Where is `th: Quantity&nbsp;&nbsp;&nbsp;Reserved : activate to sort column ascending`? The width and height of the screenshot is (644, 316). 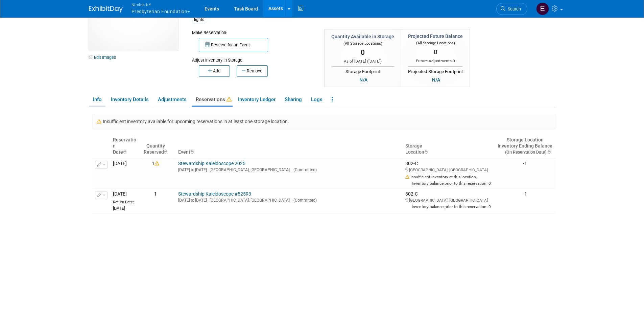
th: Quantity&nbsp;&nbsp;&nbsp;Reserved : activate to sort column ascending is located at coordinates (155, 146).